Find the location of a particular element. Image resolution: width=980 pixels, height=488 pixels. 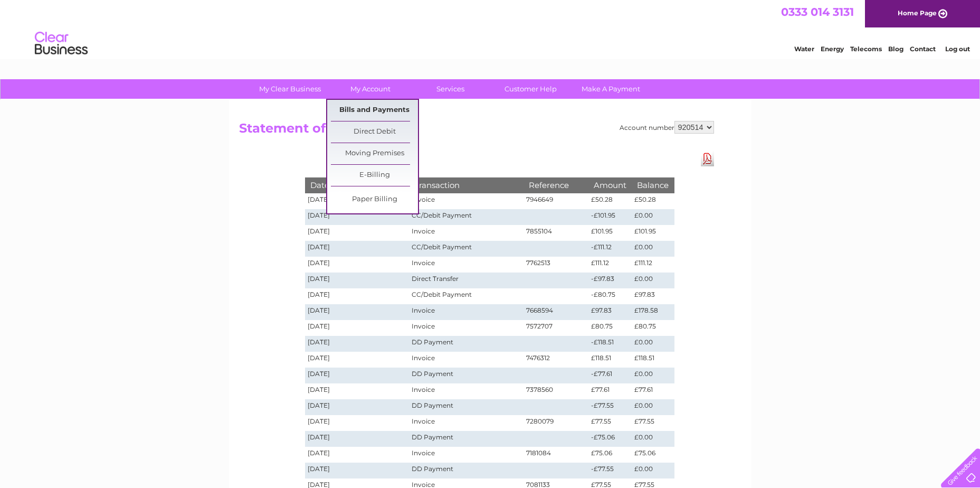

td: 7572707 is located at coordinates (556, 328).